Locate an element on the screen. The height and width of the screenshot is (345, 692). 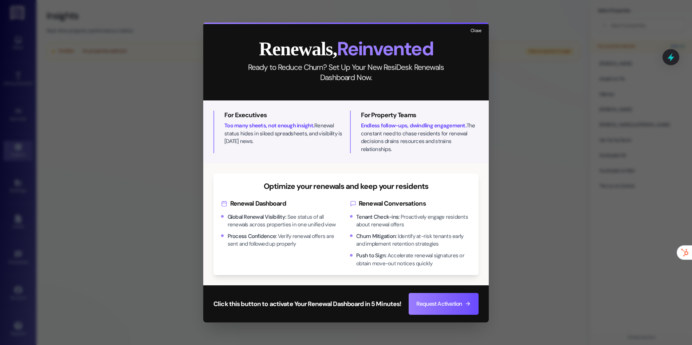
span: Accelerate renewal signatures or obtain move-out notices quickly is located at coordinates (410, 259).